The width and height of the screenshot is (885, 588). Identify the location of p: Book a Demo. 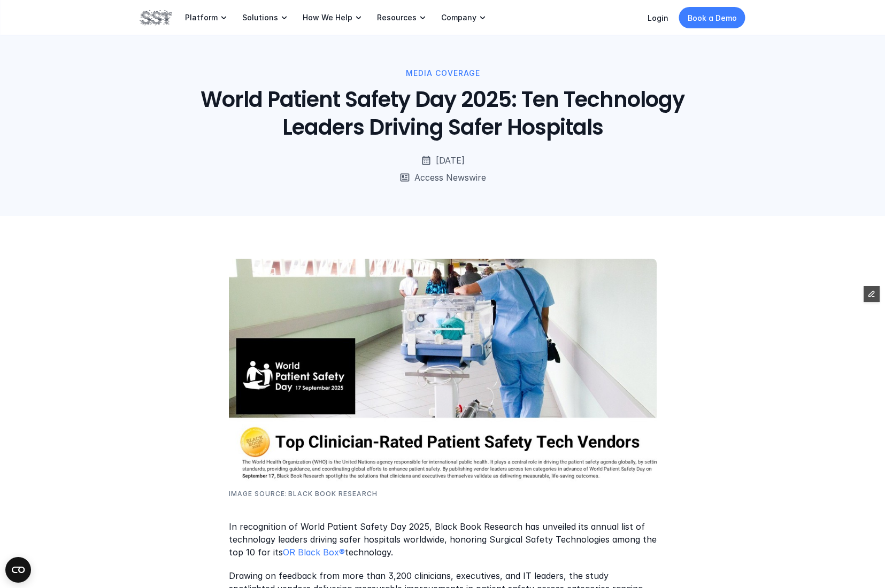
(712, 18).